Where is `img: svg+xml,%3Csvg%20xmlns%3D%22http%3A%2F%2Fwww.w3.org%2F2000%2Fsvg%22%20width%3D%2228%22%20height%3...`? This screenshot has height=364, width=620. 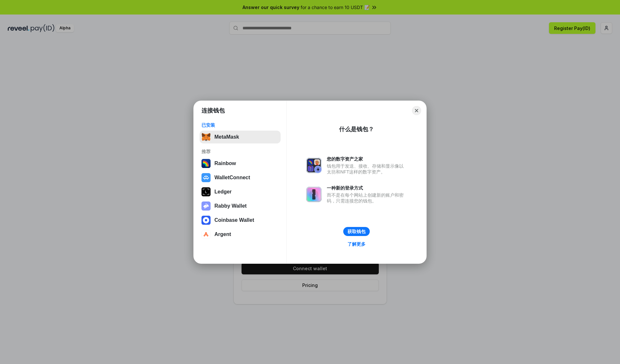
img: svg+xml,%3Csvg%20xmlns%3D%22http%3A%2F%2Fwww.w3.org%2F2000%2Fsvg%22%20width%3D%2228%22%20height%3... is located at coordinates (206, 192).